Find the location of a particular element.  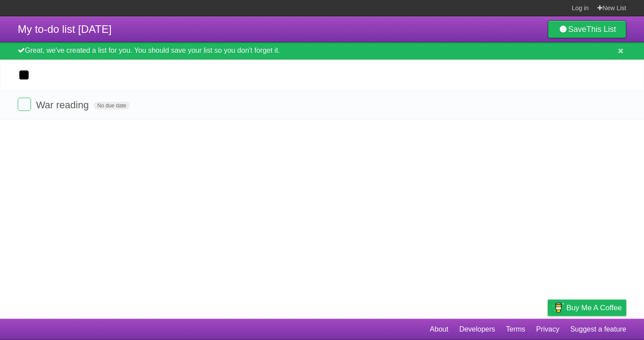

a: SaveThis List is located at coordinates (586, 29).